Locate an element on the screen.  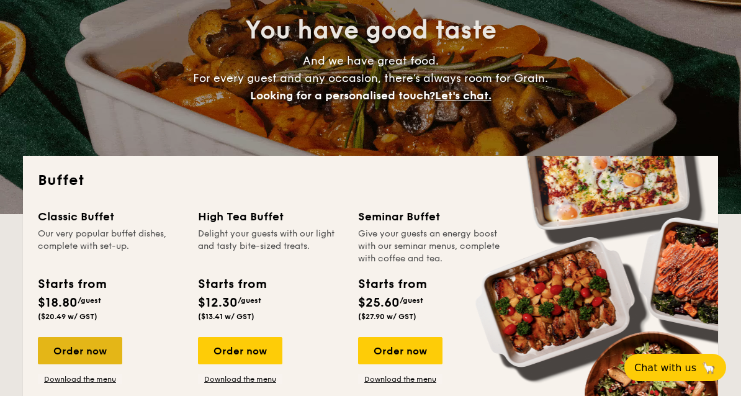
div: Classic Buffet is located at coordinates (110, 217).